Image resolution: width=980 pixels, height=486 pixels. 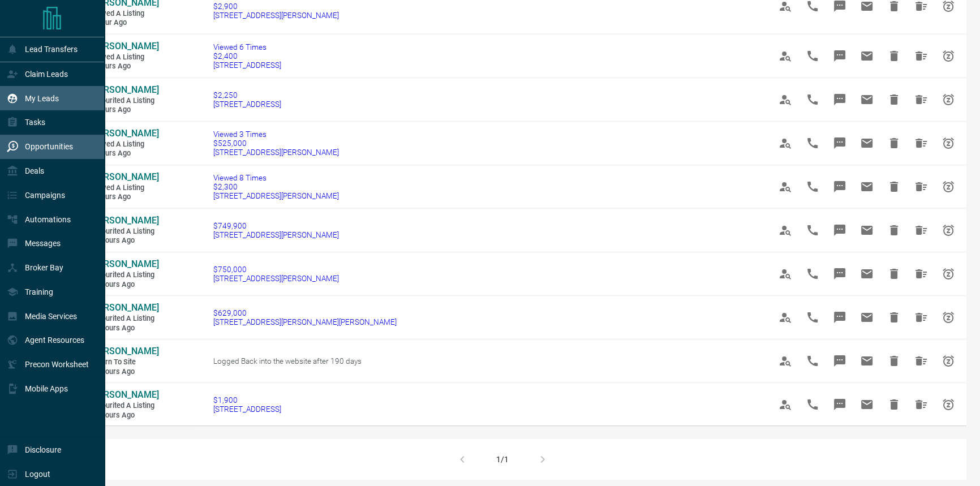 I want to click on span: 1 hour ago, so click(x=124, y=23).